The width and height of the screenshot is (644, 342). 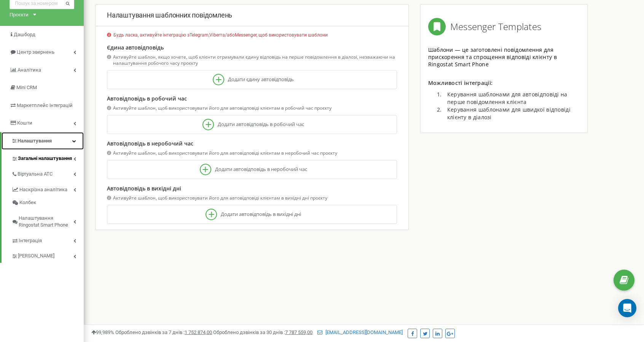 I want to click on div: Проєкти, so click(x=19, y=14).